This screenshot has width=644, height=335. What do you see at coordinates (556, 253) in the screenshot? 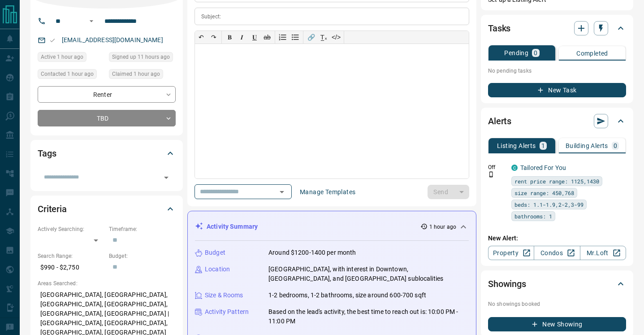
I see `a: Condos` at bounding box center [556, 253].